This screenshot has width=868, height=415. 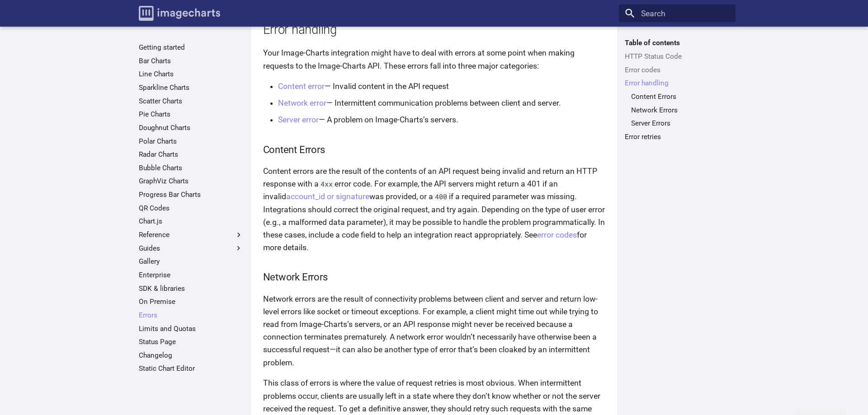 I want to click on li: — A problem on Image-Charts’s servers., so click(x=442, y=120).